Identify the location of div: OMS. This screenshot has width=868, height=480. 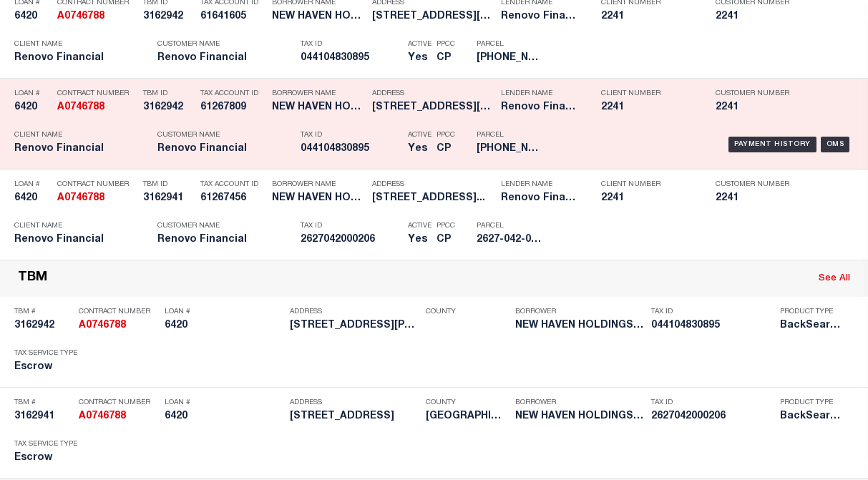
(834, 144).